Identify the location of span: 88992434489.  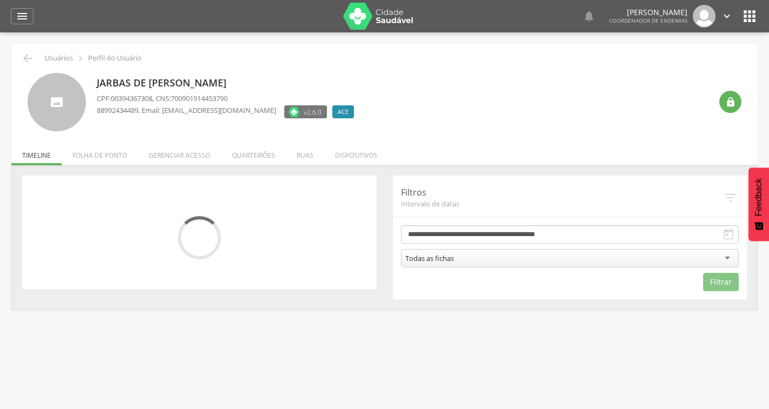
(117, 110).